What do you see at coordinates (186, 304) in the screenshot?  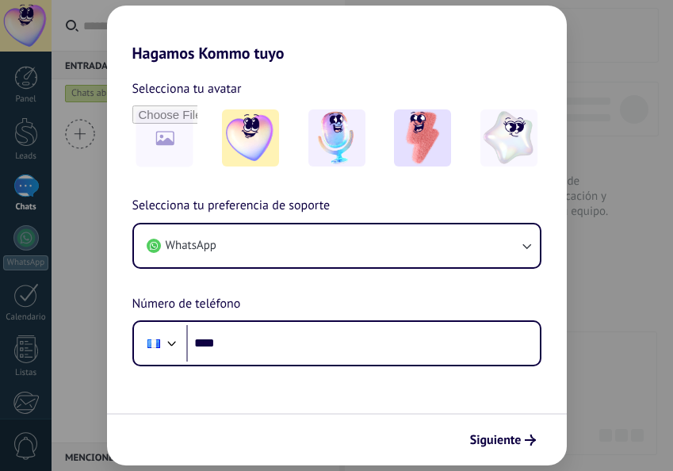 I see `span: Número de teléfono` at bounding box center [186, 304].